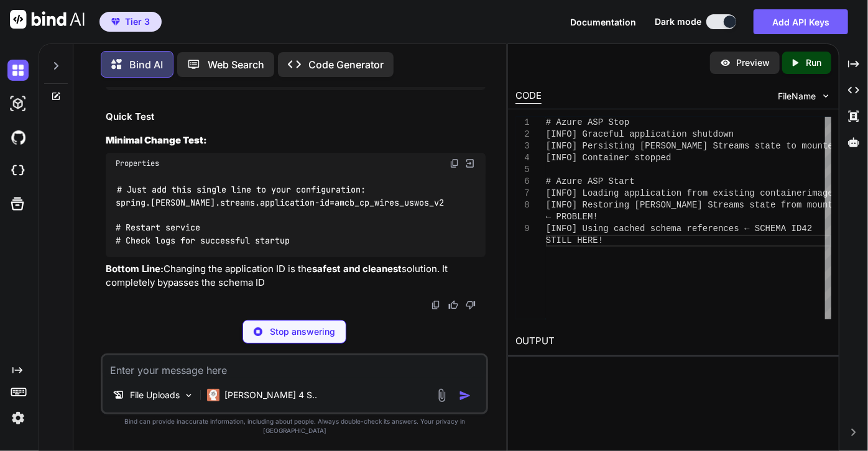 The width and height of the screenshot is (868, 451). What do you see at coordinates (725, 62) in the screenshot?
I see `img: preview` at bounding box center [725, 62].